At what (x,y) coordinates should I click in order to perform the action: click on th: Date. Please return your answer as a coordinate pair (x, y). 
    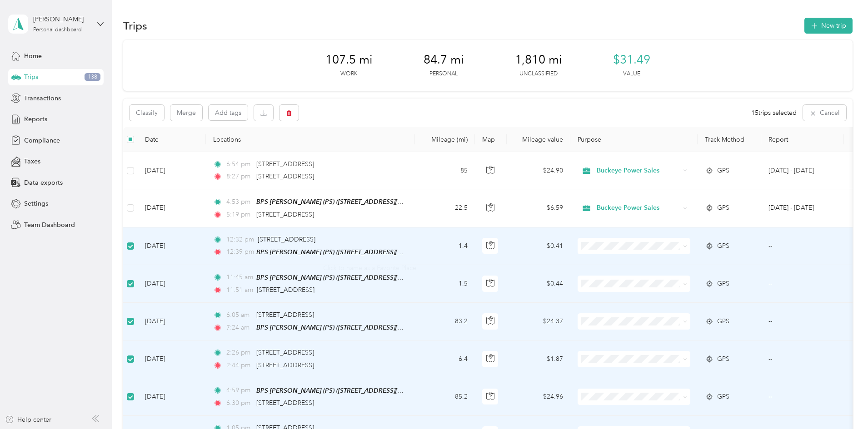
    Looking at the image, I should click on (172, 139).